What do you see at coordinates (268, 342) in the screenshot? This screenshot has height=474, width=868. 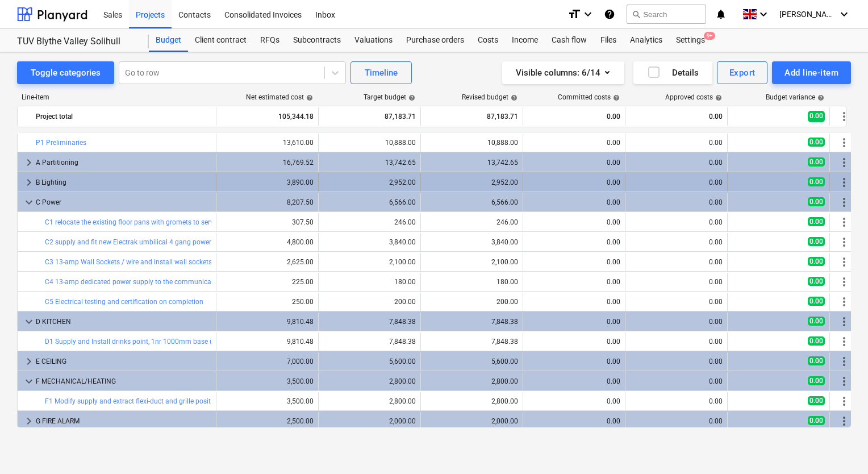 I see `div: 9,810.48` at bounding box center [268, 342].